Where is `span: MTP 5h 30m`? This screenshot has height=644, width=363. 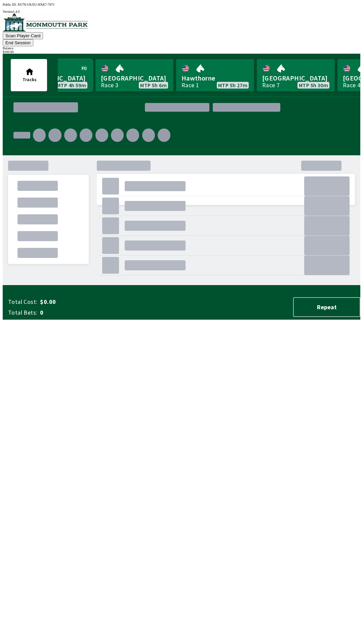 span: MTP 5h 30m is located at coordinates (313, 85).